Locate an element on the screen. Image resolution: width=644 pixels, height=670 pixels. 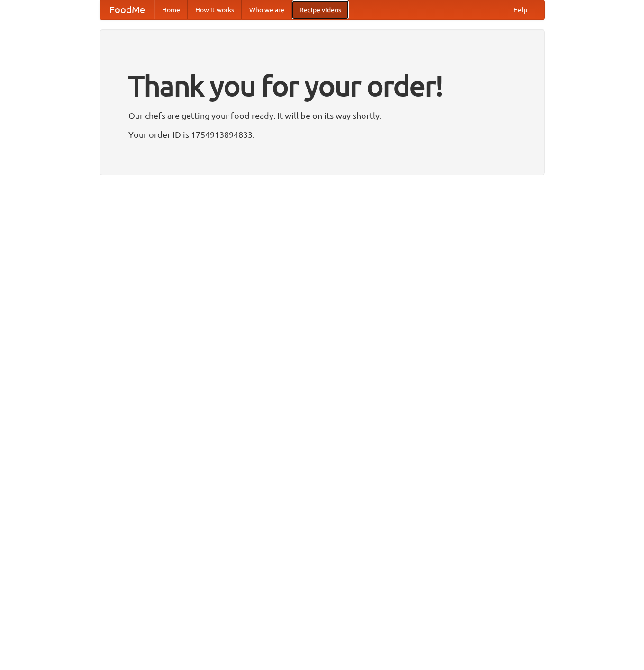
a: Who we are is located at coordinates (266, 10).